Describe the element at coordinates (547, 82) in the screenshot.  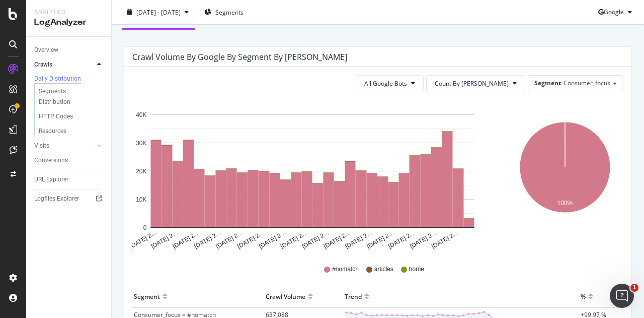
I see `span: Segment` at that location.